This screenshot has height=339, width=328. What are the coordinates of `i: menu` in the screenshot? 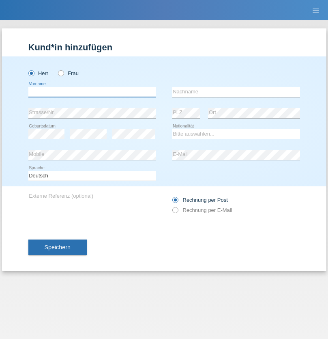 It's located at (316, 11).